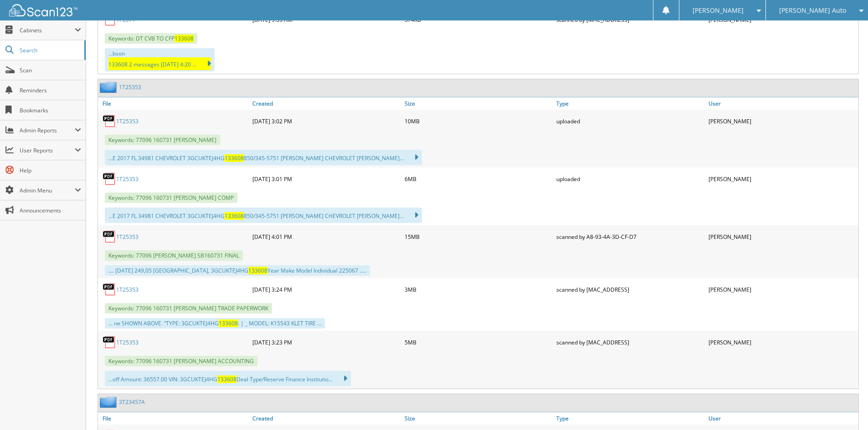 This screenshot has height=430, width=868. Describe the element at coordinates (159, 60) in the screenshot. I see `div: ...bson` at that location.